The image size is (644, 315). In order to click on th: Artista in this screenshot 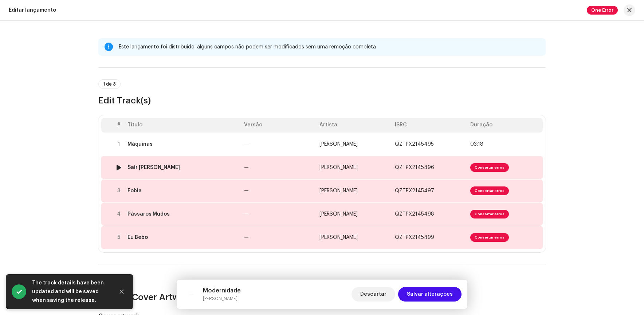, I will do `click(354, 125)`.